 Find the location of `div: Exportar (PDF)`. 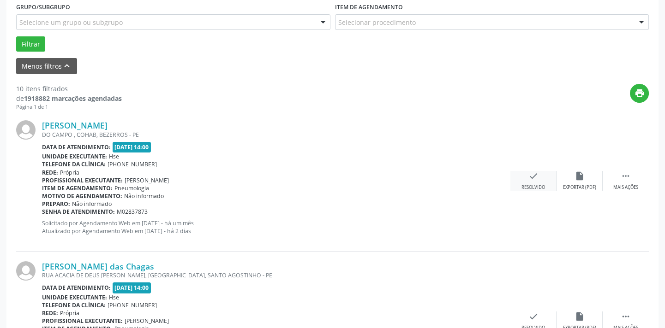

div: Exportar (PDF) is located at coordinates (579, 188).